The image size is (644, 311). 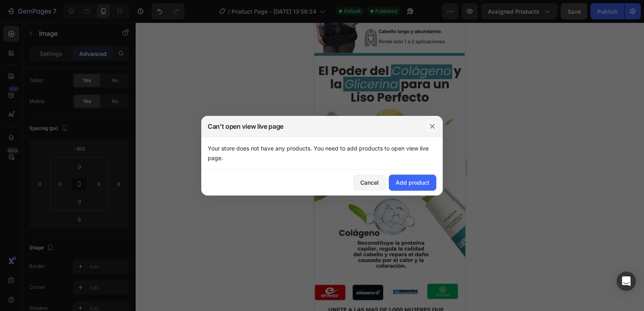 I want to click on p: Can’t open view live page, so click(x=245, y=127).